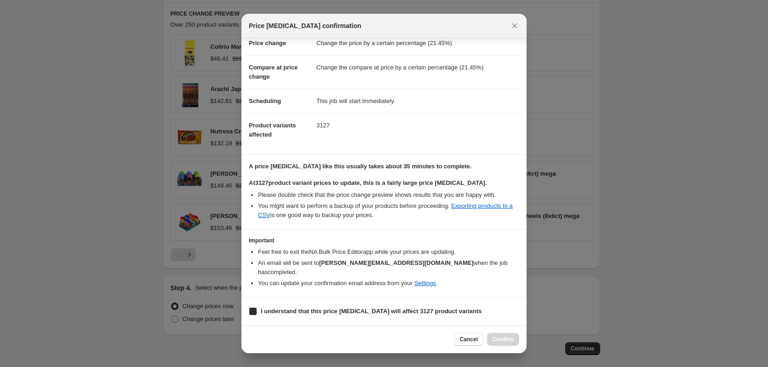 This screenshot has width=768, height=367. I want to click on span: Price change, so click(267, 43).